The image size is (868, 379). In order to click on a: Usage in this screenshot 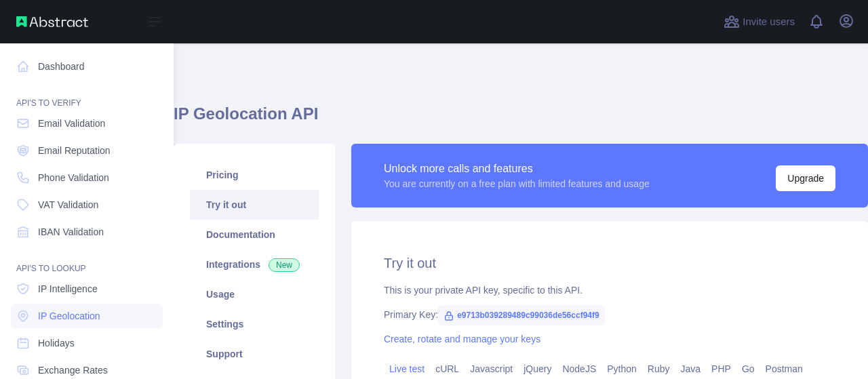, I will do `click(254, 294)`.